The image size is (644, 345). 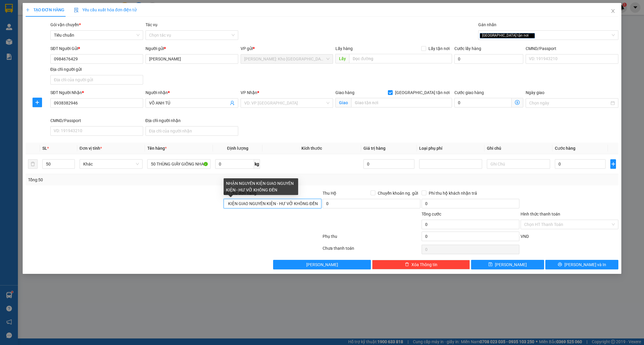 What do you see at coordinates (191, 49) in the screenshot?
I see `div: Người gửi` at bounding box center [191, 49].